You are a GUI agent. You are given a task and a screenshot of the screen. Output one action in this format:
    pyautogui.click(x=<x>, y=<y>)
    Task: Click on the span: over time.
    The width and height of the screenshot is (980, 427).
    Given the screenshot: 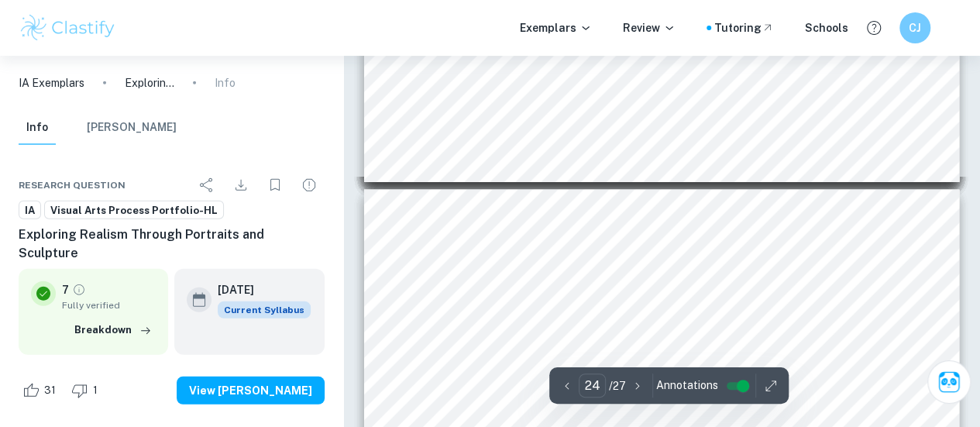 What is the action you would take?
    pyautogui.click(x=390, y=274)
    